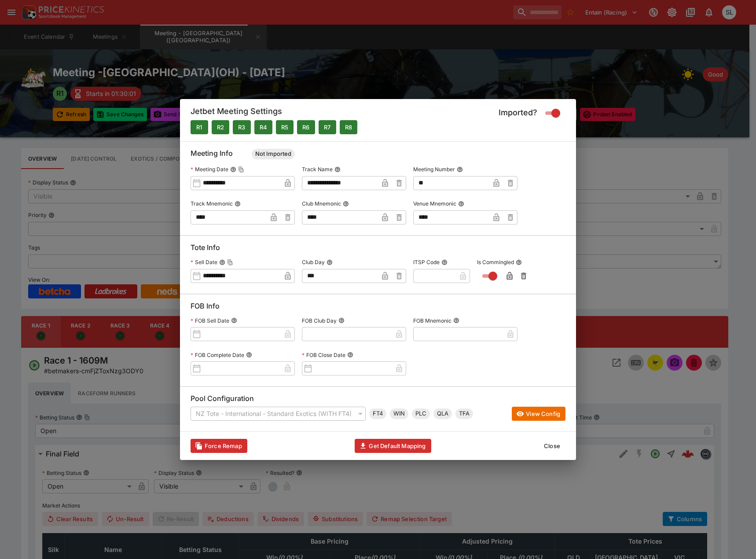 The width and height of the screenshot is (756, 559). Describe the element at coordinates (238, 204) in the screenshot. I see `button: Track Mnemonic` at that location.